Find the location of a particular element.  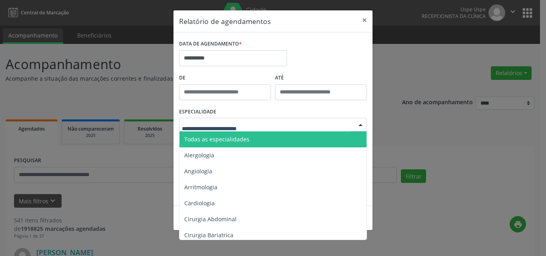

button: Close is located at coordinates (365, 20).